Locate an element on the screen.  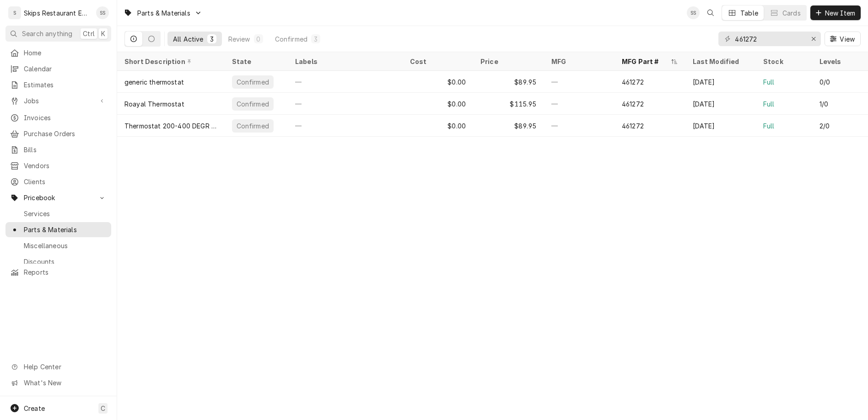
span: Vendors is located at coordinates (65, 166).